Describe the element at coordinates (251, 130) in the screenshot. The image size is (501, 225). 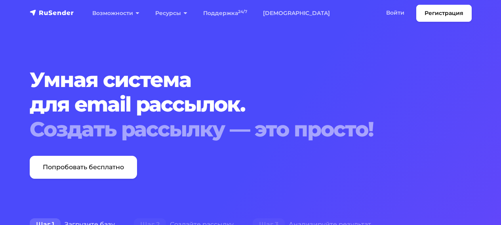
I see `div: Создать рассылку — это просто!` at that location.